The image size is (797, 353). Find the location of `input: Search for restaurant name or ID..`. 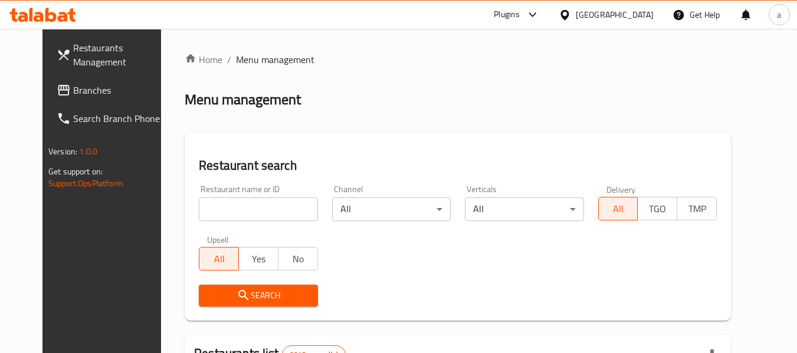

input: Search for restaurant name or ID.. is located at coordinates (258, 209).